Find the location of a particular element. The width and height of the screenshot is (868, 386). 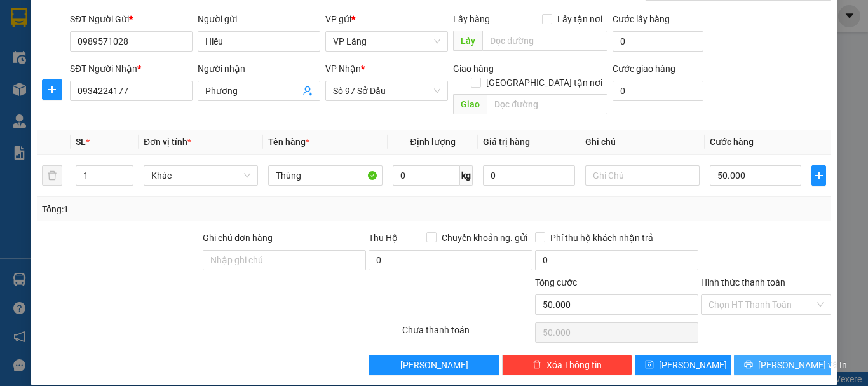

span: user-add is located at coordinates (307, 91).